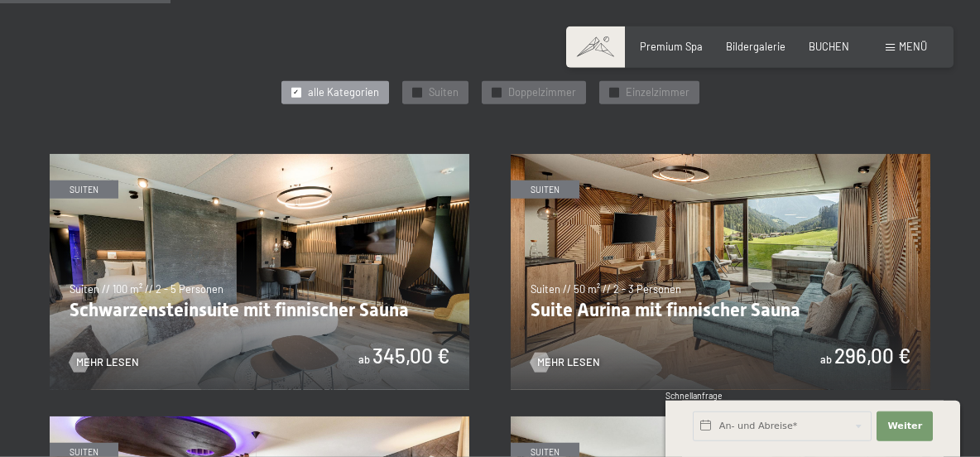 Image resolution: width=980 pixels, height=457 pixels. What do you see at coordinates (756, 47) in the screenshot?
I see `span: Bildergalerie` at bounding box center [756, 47].